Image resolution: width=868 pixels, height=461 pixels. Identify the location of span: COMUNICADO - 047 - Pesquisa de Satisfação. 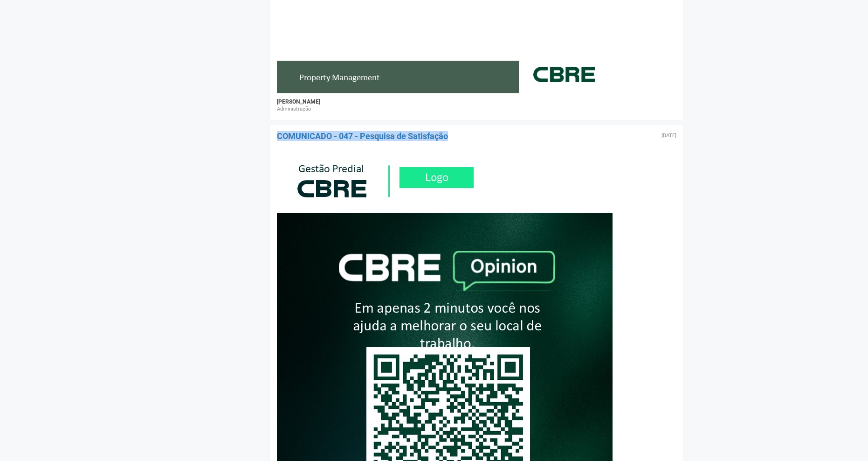
(362, 136).